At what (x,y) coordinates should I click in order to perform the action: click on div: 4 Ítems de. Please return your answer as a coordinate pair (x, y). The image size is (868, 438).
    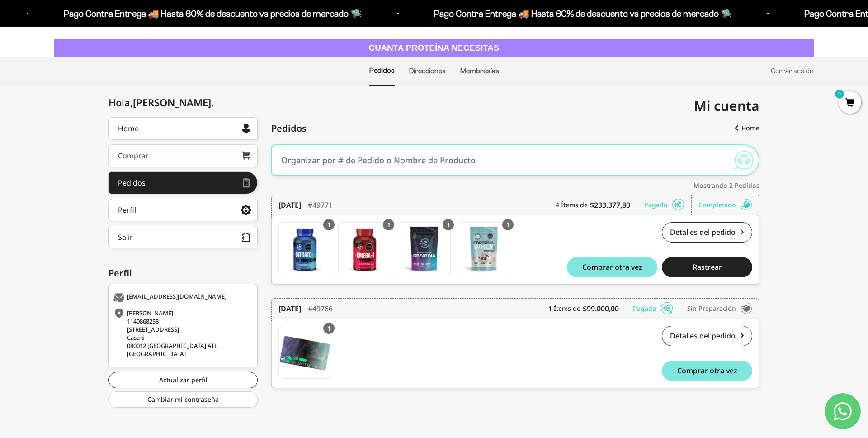
    Looking at the image, I should click on (596, 205).